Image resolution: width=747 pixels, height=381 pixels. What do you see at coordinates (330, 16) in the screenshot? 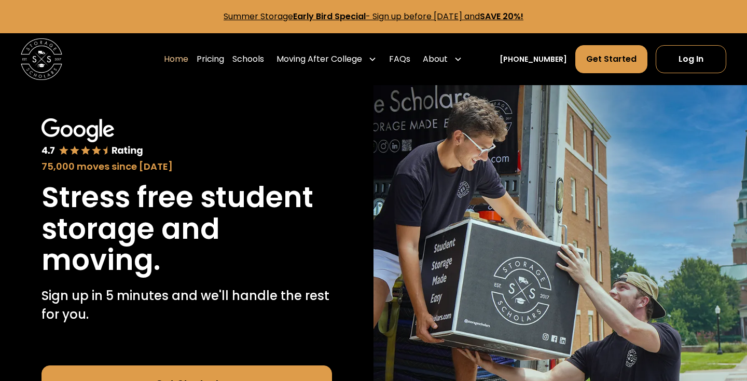
I see `strong: Early Bird Special` at bounding box center [330, 16].